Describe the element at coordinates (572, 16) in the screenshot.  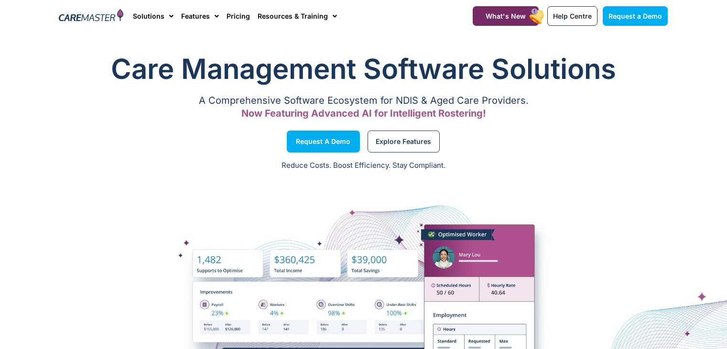
I see `a: Help Centre` at that location.